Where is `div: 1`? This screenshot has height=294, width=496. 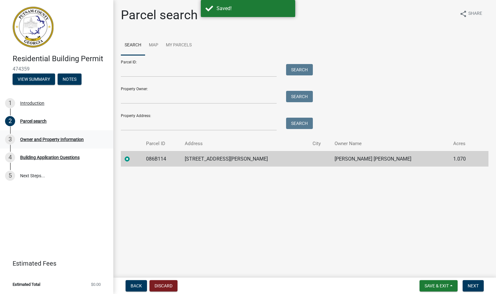 div: 1 is located at coordinates (10, 103).